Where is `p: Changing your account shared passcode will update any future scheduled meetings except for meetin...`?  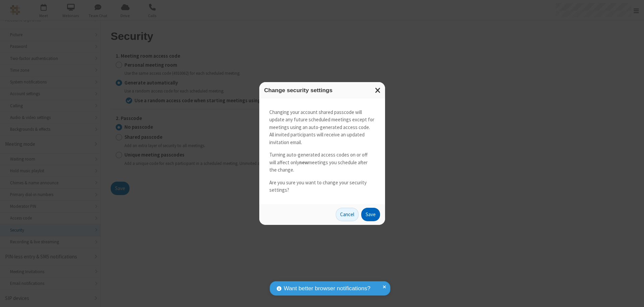
p: Changing your account shared passcode will update any future scheduled meetings except for meetin... is located at coordinates (322, 127).